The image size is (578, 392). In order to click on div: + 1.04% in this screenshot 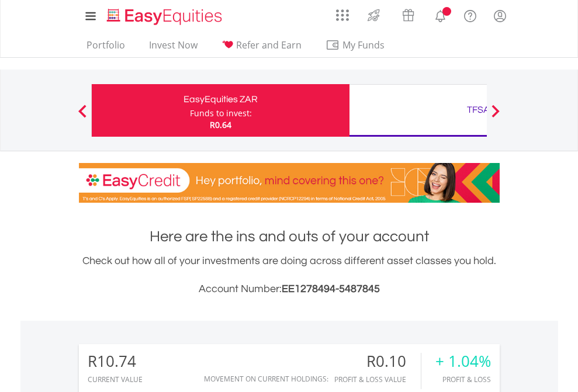, I will do `click(463, 361)`.